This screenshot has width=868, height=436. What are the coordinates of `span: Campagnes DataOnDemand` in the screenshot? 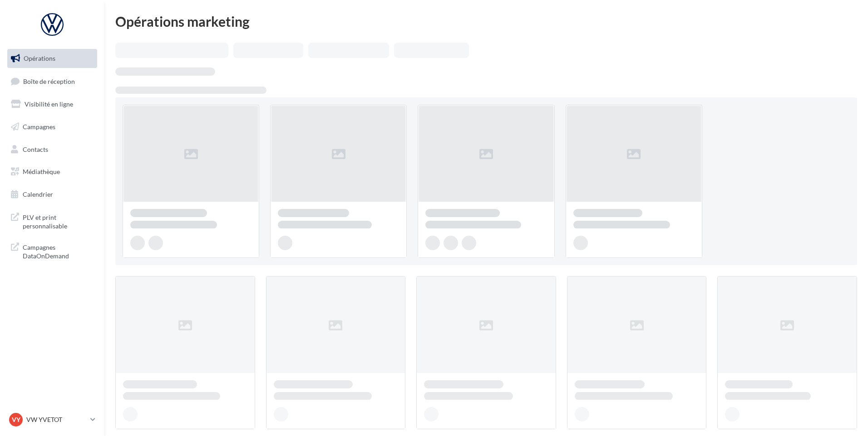 It's located at (58, 251).